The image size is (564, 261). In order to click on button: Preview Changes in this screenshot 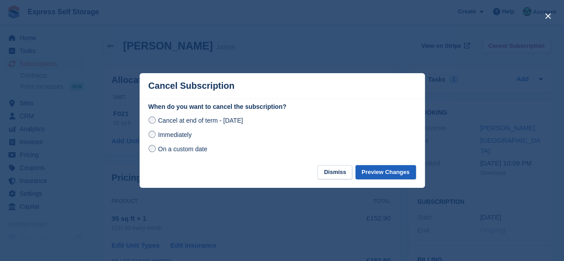, I will do `click(386, 172)`.